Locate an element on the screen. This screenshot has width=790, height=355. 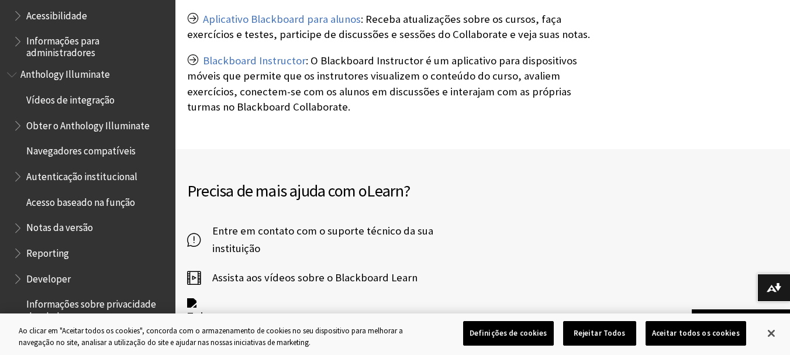
nav: Book outline for Anthology Illuminate is located at coordinates (88, 194).